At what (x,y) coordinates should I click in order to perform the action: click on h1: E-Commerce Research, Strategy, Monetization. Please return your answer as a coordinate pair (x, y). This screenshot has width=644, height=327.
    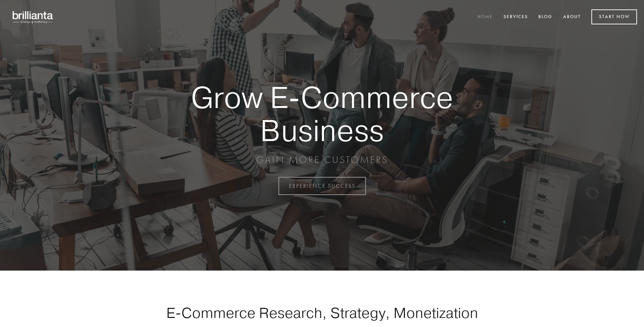
    Looking at the image, I should click on (322, 313).